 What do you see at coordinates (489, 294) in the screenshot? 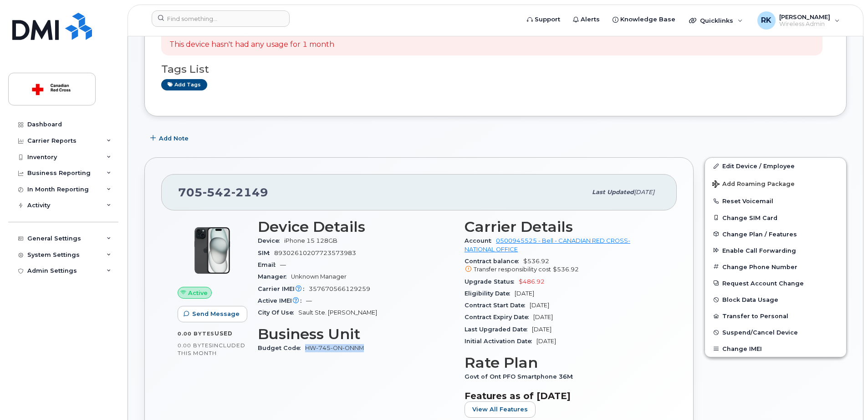
I see `span: Eligibility Date` at bounding box center [489, 294].